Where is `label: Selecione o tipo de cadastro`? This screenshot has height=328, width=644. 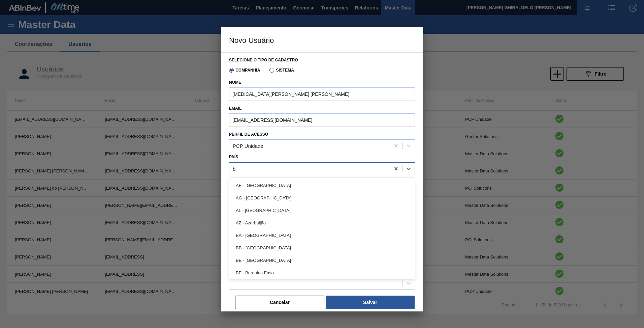
label: Selecione o tipo de cadastro is located at coordinates (263, 60).